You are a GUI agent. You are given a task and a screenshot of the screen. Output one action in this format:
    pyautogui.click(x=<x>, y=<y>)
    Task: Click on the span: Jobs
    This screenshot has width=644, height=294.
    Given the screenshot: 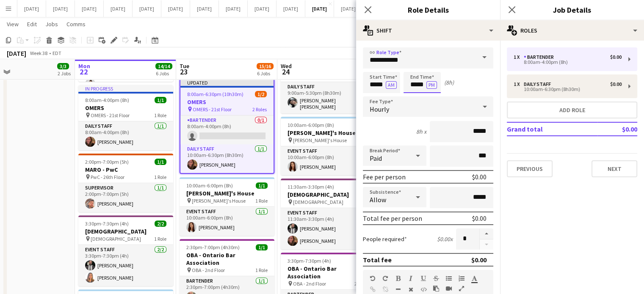 What is the action you would take?
    pyautogui.click(x=52, y=24)
    